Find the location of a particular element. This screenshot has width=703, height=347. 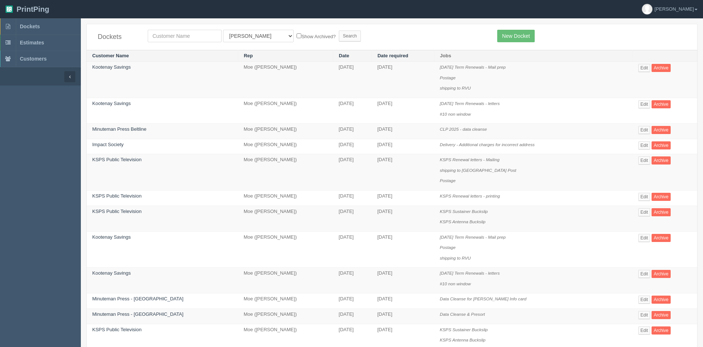

th: Jobs is located at coordinates (534, 56).